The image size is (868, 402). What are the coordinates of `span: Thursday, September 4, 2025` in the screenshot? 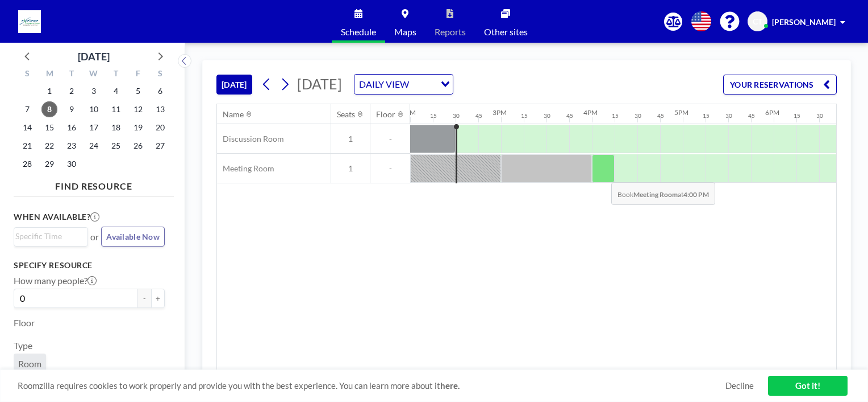 It's located at (116, 91).